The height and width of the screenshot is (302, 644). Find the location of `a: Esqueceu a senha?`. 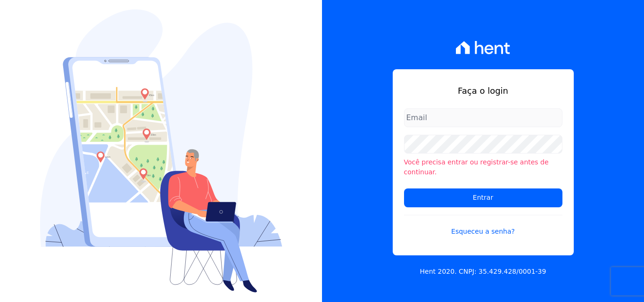

a: Esqueceu a senha? is located at coordinates (483, 226).